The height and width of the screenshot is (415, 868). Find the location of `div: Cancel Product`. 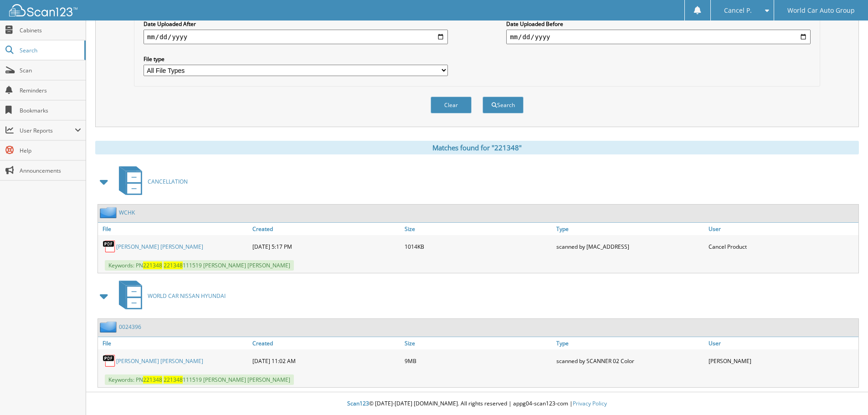

div: Cancel Product is located at coordinates (782, 246).